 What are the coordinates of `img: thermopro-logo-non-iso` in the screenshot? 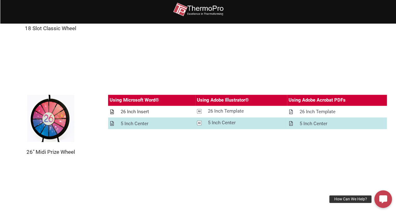 It's located at (198, 9).